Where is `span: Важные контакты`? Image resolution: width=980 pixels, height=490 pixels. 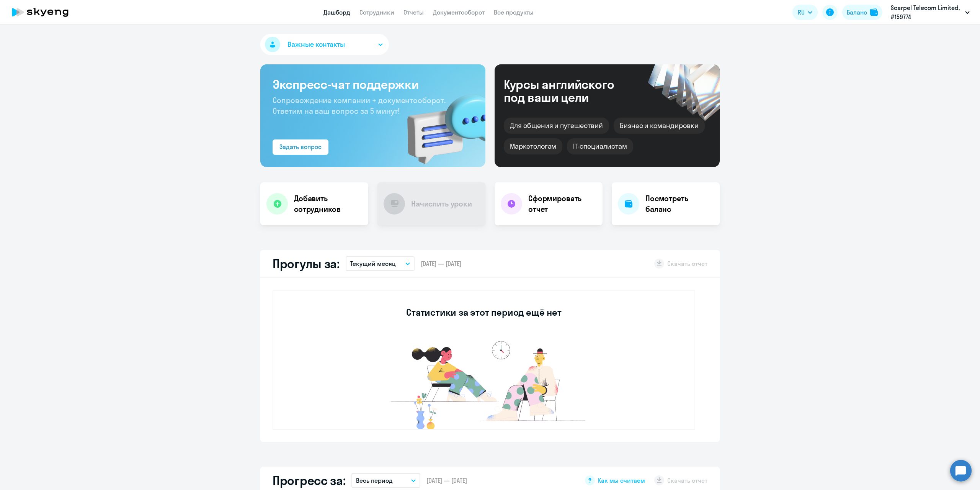
span: Важные контакты is located at coordinates (317, 44).